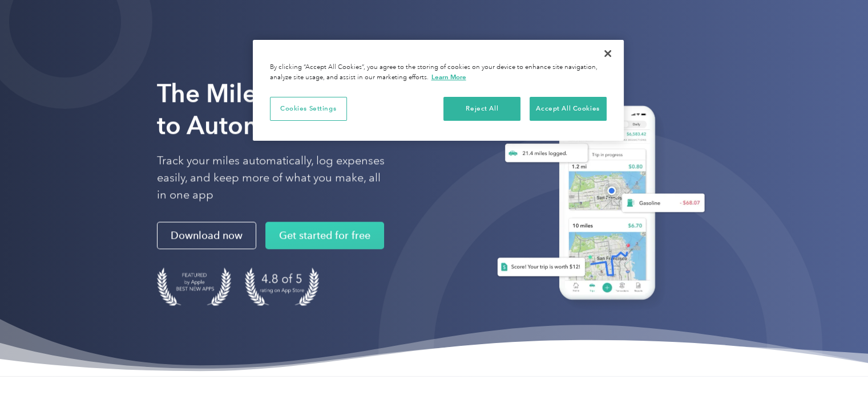 This screenshot has width=868, height=396. Describe the element at coordinates (194, 286) in the screenshot. I see `img: Badge for Featured by Apple Best New Apps` at that location.